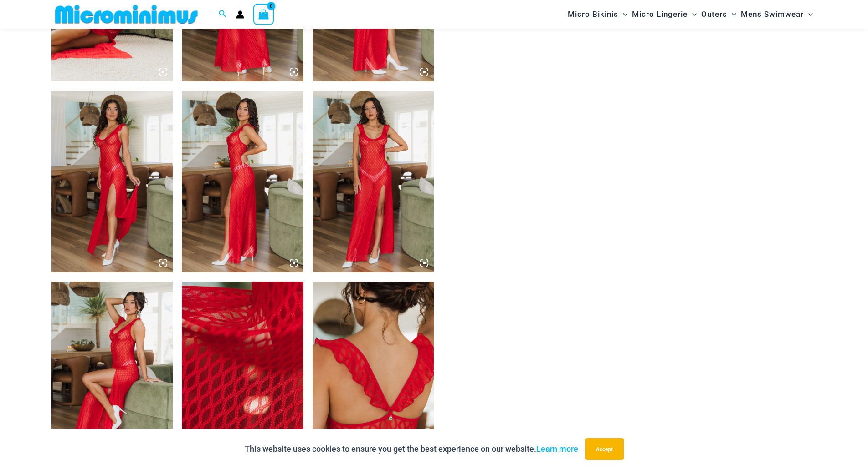 The width and height of the screenshot is (868, 469). I want to click on span: Outers, so click(714, 14).